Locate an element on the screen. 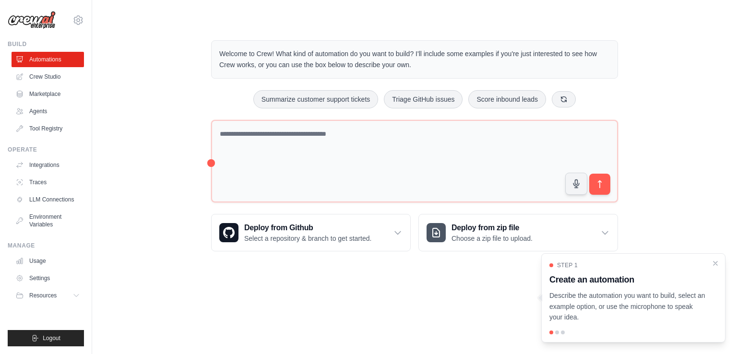 This screenshot has width=737, height=354. a: Marketplace is located at coordinates (48, 94).